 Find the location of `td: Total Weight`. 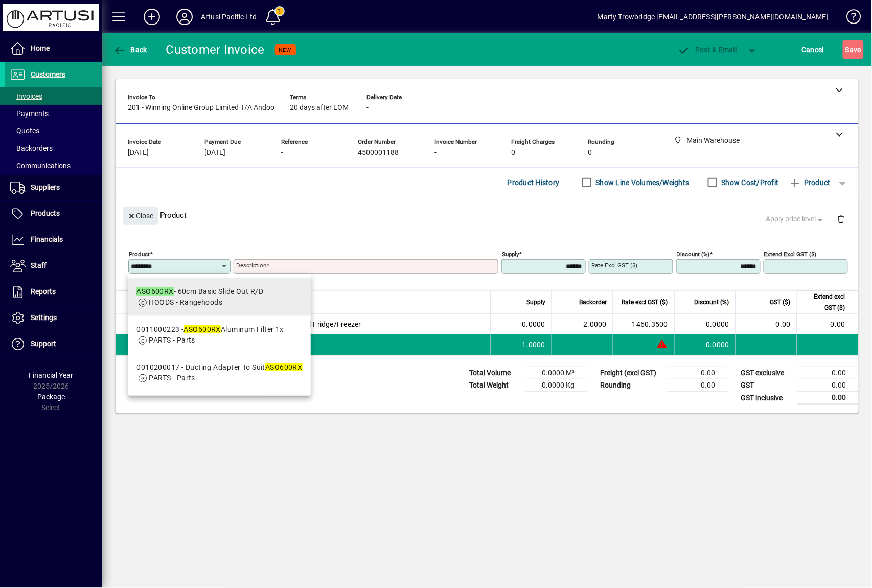

td: Total Weight is located at coordinates (495, 385).